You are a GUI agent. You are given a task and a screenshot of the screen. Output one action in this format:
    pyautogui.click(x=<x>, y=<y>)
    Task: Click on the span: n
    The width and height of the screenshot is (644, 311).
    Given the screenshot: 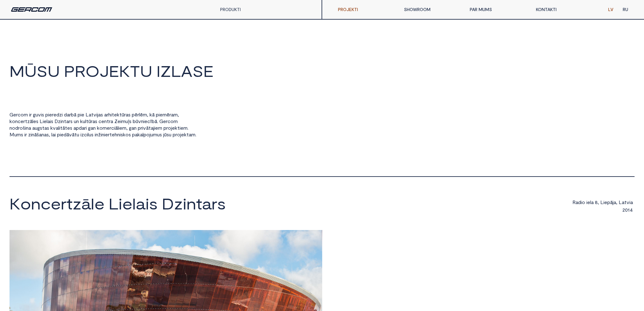 What is the action you would take?
    pyautogui.click(x=97, y=134)
    